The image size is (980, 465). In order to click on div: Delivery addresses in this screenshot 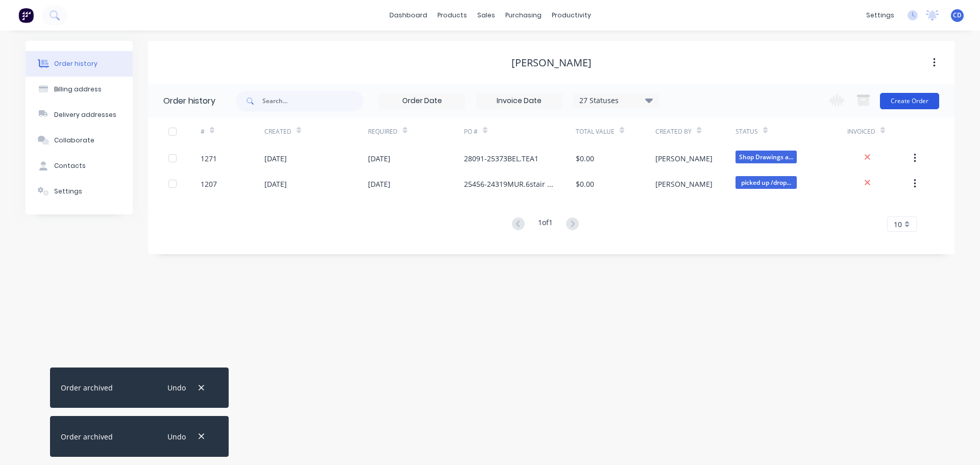, I will do `click(85, 115)`.